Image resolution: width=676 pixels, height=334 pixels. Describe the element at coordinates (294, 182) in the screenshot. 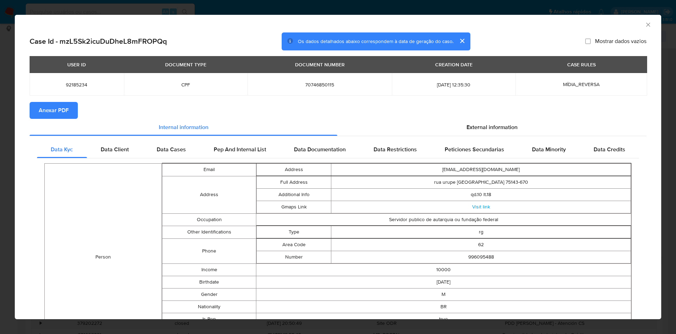

I see `td: Full Address` at that location.